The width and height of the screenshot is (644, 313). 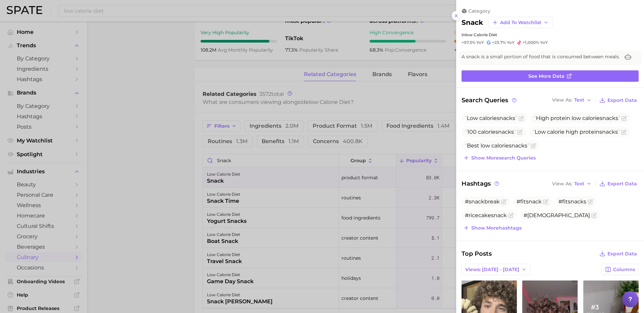 What do you see at coordinates (550, 34) in the screenshot?
I see `div: in` at bounding box center [550, 34].